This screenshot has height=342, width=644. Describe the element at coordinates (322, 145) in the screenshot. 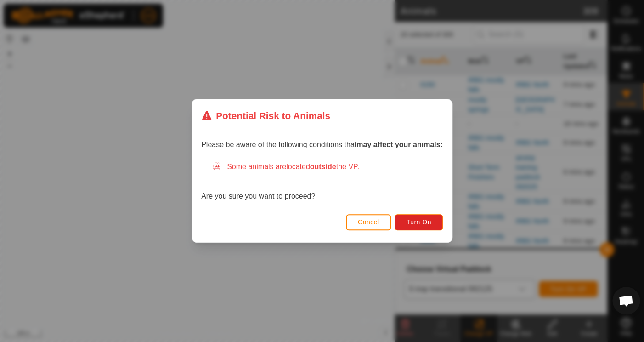

I see `span: Please be aware of the following conditions that` at that location.